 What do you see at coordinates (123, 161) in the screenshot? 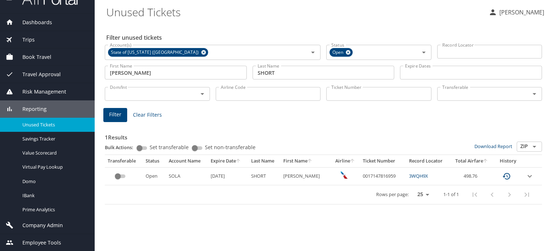
I see `div: Transferable` at bounding box center [123, 161].